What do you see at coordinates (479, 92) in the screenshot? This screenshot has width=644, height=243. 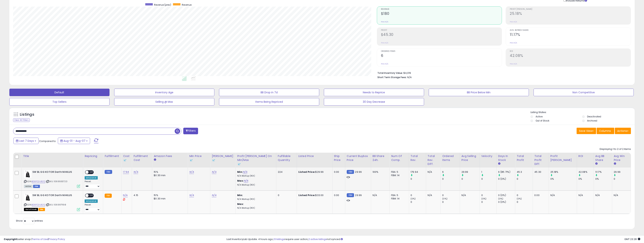 I see `button: BB Price Below Min` at bounding box center [479, 92].